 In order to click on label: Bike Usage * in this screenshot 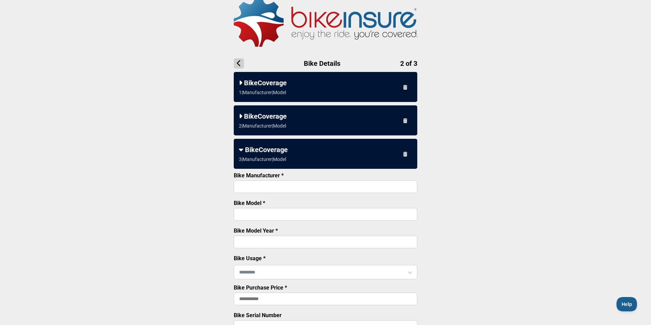, I will do `click(249, 259)`.